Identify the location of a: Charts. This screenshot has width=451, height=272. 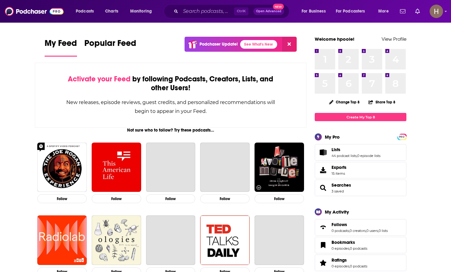
(112, 11).